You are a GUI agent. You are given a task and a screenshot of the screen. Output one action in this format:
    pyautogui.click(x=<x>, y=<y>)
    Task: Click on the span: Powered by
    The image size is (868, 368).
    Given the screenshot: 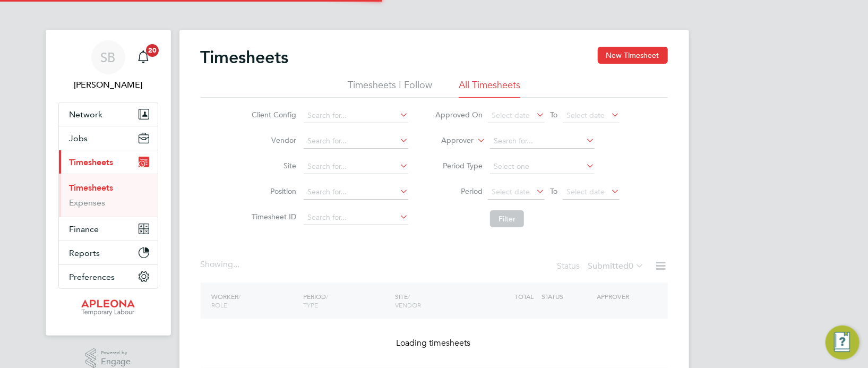 What is the action you would take?
    pyautogui.click(x=116, y=353)
    